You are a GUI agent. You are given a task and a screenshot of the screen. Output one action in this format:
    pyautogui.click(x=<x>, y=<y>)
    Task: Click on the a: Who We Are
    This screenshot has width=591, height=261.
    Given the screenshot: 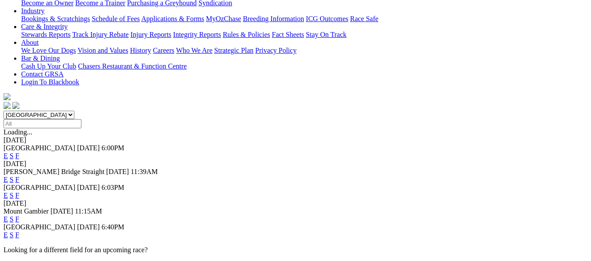 What is the action you would take?
    pyautogui.click(x=194, y=50)
    